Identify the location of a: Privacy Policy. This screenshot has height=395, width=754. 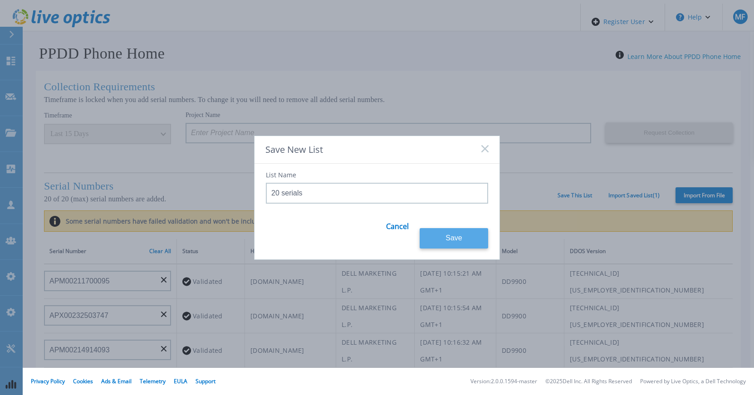
(48, 381).